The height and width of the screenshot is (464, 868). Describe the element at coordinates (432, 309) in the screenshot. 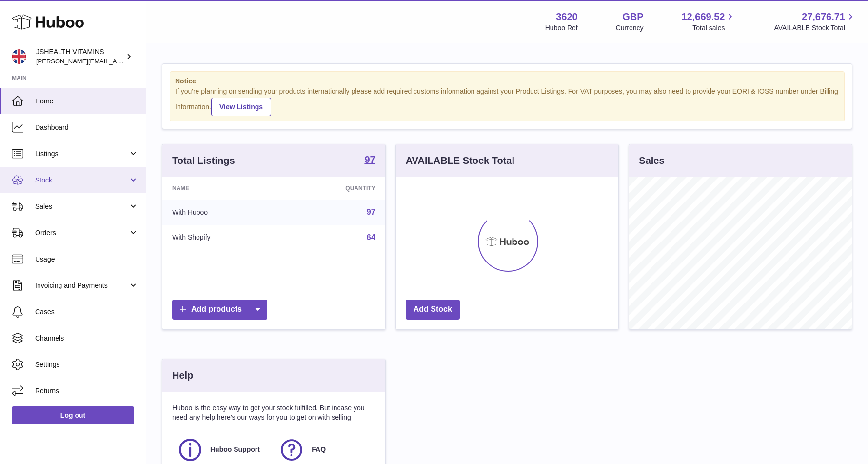

I see `a: Add Stock` at that location.